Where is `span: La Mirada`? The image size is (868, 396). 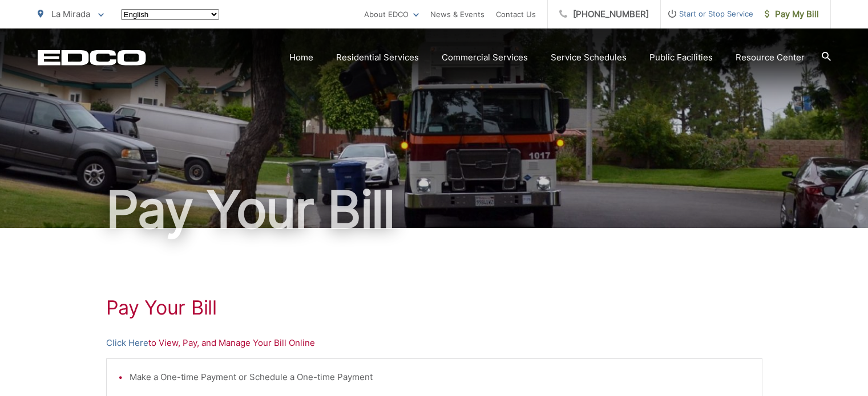
span: La Mirada is located at coordinates (71, 14).